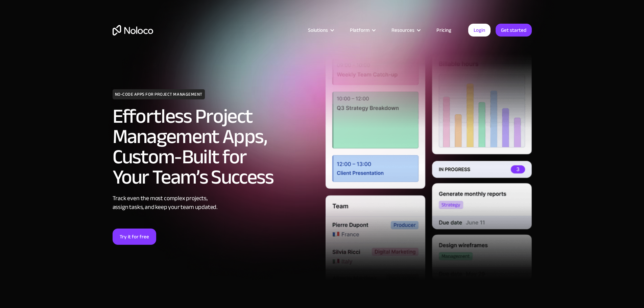  Describe the element at coordinates (444, 30) in the screenshot. I see `a: Pricing` at that location.